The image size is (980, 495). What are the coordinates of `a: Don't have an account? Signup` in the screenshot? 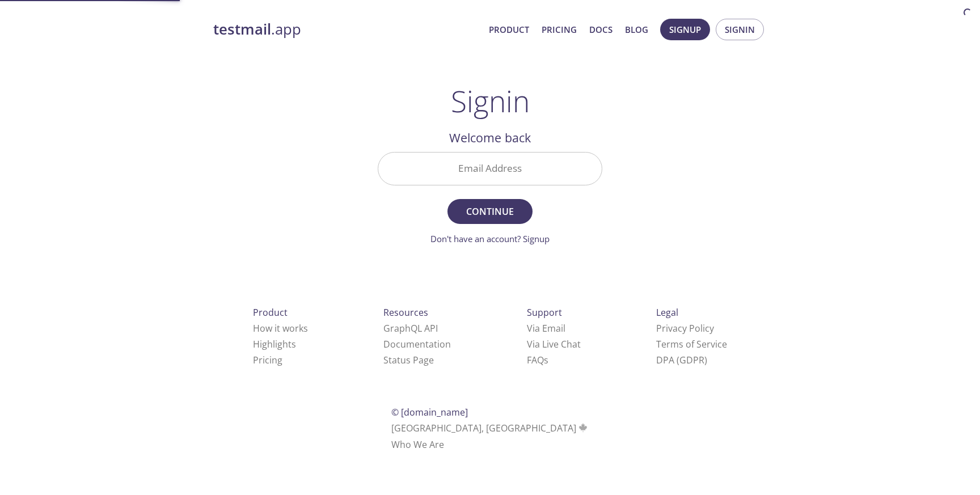 It's located at (490, 239).